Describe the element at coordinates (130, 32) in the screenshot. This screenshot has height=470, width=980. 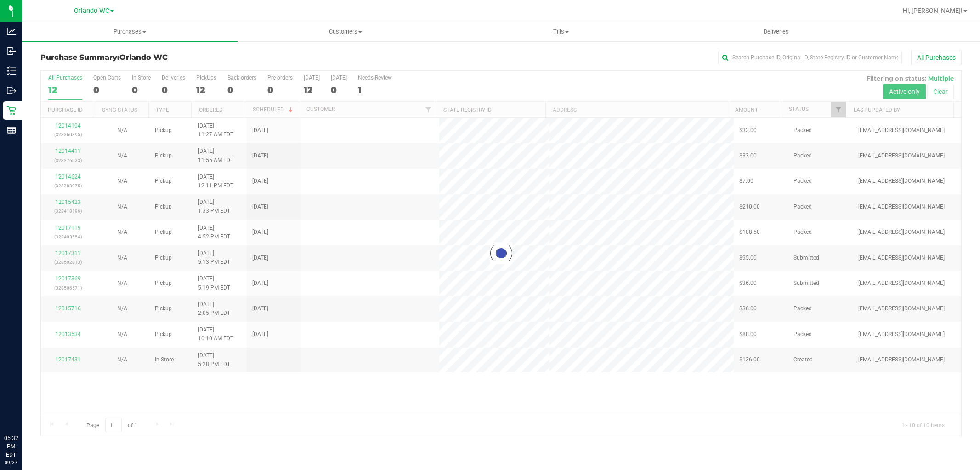
I see `span: Purchases` at that location.